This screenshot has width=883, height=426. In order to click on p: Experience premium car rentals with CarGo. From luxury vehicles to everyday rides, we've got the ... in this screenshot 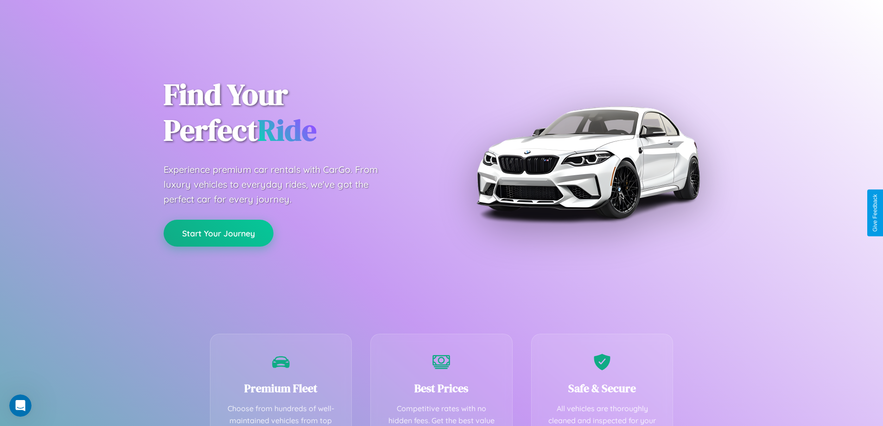, I will do `click(280, 185)`.